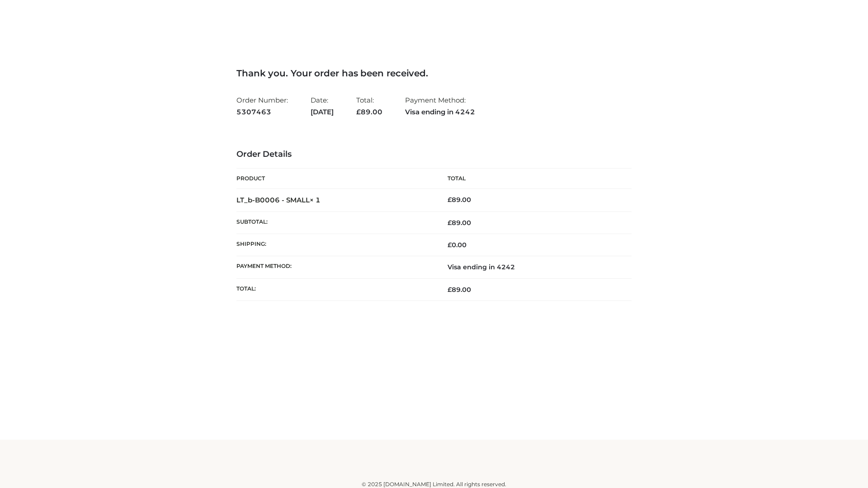 The image size is (868, 488). What do you see at coordinates (315, 200) in the screenshot?
I see `strong: × 1` at bounding box center [315, 200].